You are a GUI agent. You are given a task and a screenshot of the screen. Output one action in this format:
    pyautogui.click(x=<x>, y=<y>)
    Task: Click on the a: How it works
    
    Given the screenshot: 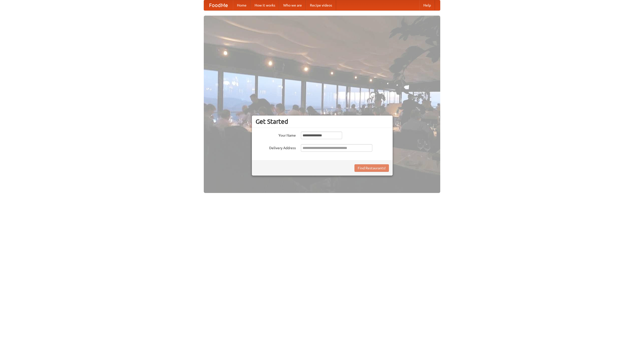 What is the action you would take?
    pyautogui.click(x=265, y=6)
    